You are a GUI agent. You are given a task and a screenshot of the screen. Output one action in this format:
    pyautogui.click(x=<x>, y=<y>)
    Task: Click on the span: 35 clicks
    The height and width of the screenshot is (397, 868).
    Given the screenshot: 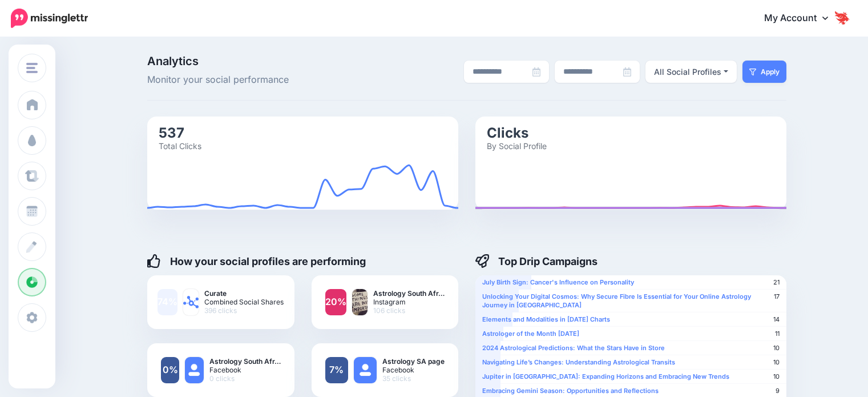 What is the action you would take?
    pyautogui.click(x=413, y=378)
    